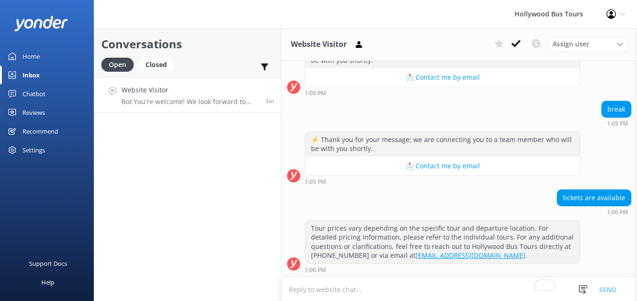  Describe the element at coordinates (41, 23) in the screenshot. I see `img: yonder-white-logo.png` at that location.